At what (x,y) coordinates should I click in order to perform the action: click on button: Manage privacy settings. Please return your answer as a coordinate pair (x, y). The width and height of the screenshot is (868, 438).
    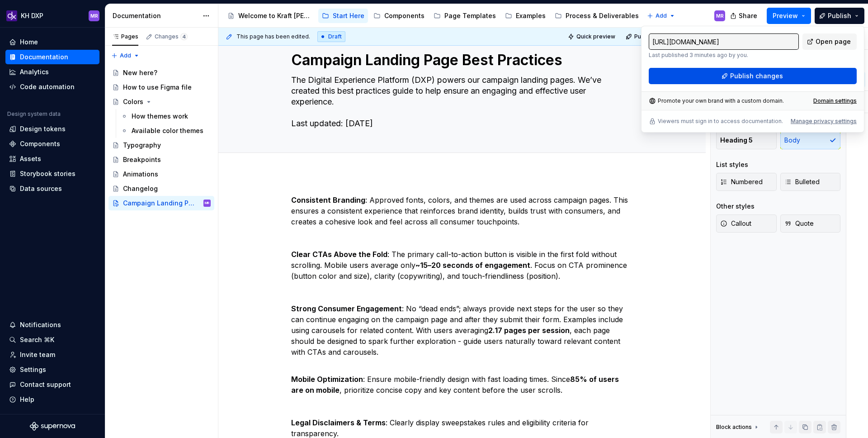
    Looking at the image, I should click on (824, 121).